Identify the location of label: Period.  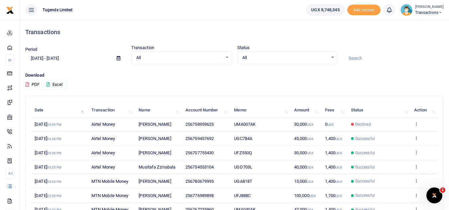
(31, 50).